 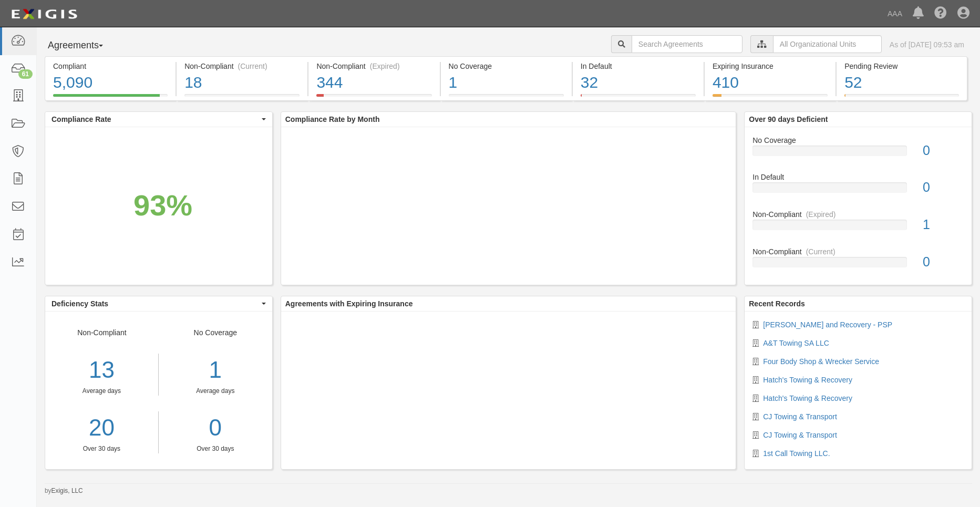 What do you see at coordinates (215, 428) in the screenshot?
I see `a: 0` at bounding box center [215, 428].